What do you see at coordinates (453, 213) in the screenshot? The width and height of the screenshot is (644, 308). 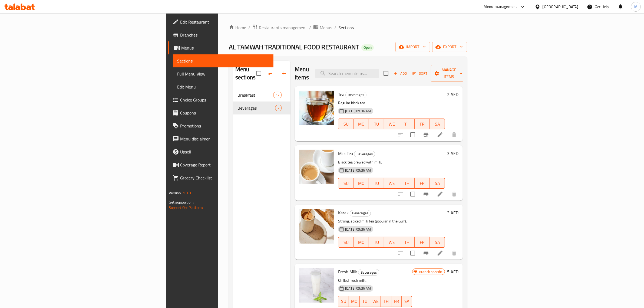 I see `h6: 3 AED` at bounding box center [453, 213].